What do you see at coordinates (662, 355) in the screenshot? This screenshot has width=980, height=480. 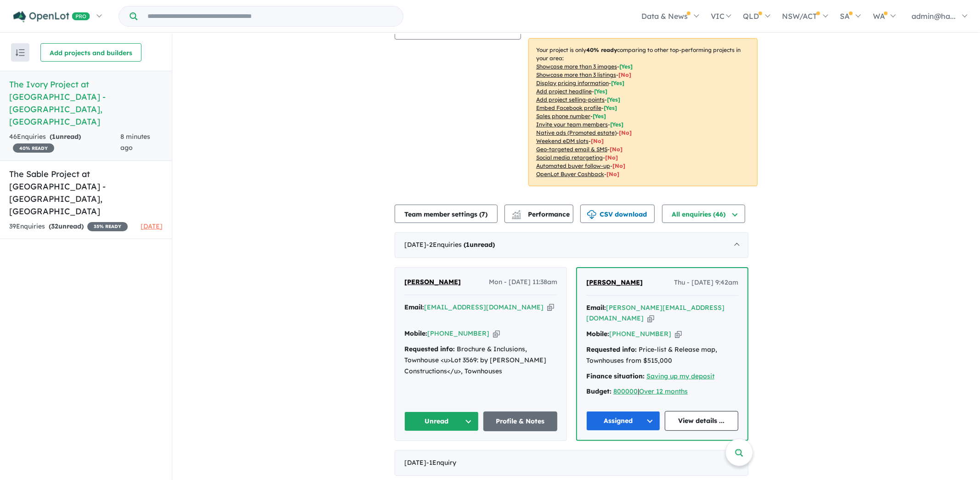 I see `div: Price-list & Release map, Townhouses from $515,000` at bounding box center [662, 355].